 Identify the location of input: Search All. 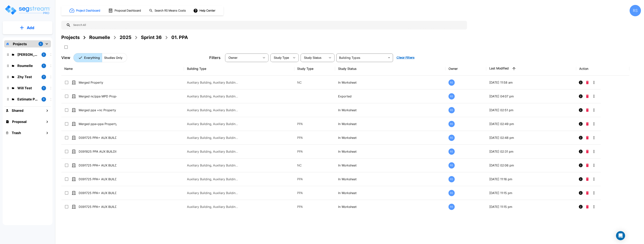
(268, 25).